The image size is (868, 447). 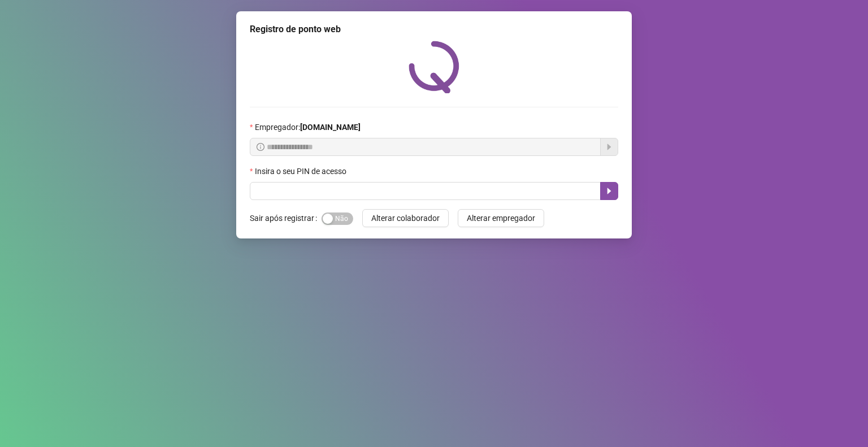 I want to click on span: Empregador :, so click(x=307, y=127).